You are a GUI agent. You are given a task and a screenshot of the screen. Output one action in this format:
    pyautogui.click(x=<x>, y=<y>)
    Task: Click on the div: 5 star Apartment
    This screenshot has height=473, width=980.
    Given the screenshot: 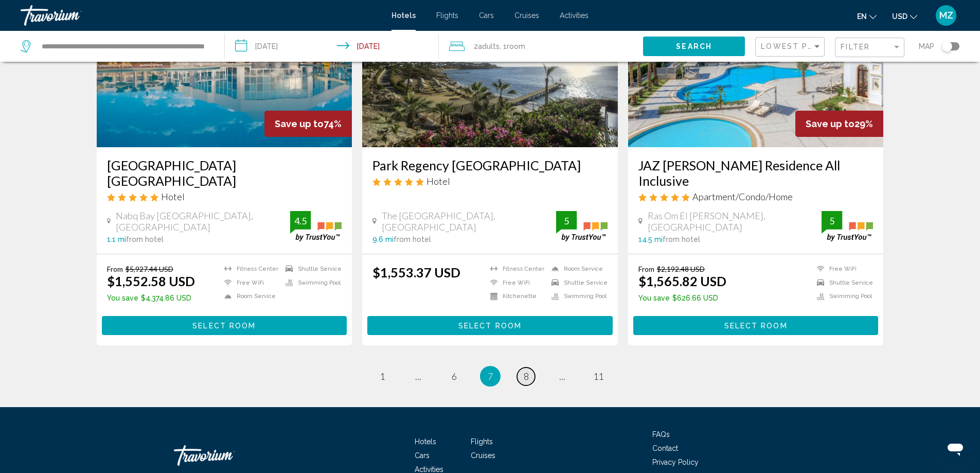 What is the action you would take?
    pyautogui.click(x=755, y=197)
    